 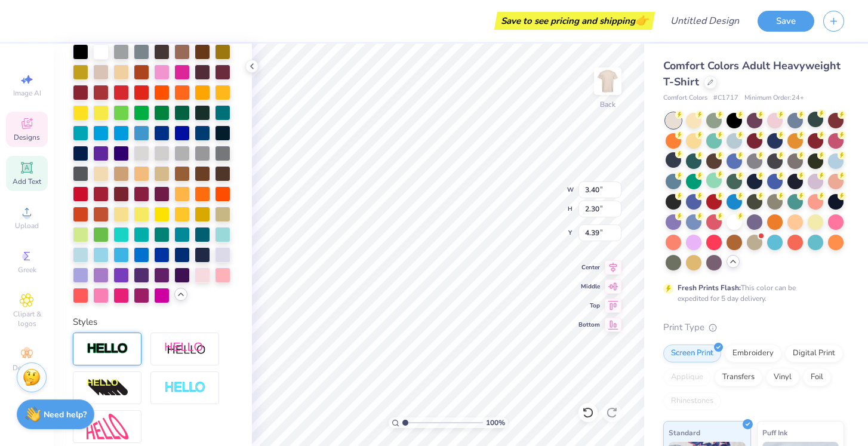 I want to click on span: Image AI, so click(x=27, y=93).